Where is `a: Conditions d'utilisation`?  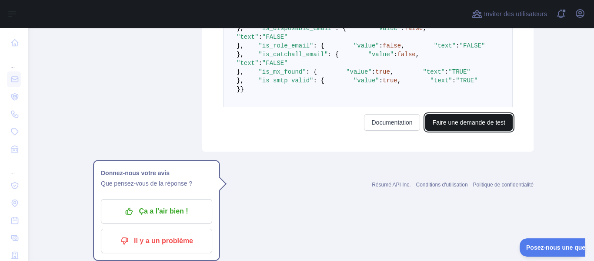
a: Conditions d'utilisation is located at coordinates (442, 184).